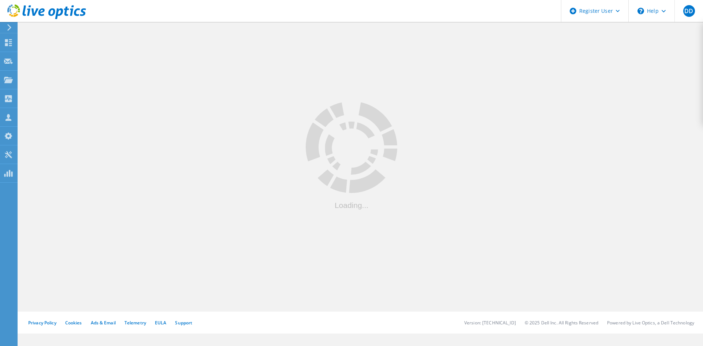 The height and width of the screenshot is (346, 703). What do you see at coordinates (42, 323) in the screenshot?
I see `a: Privacy Policy` at bounding box center [42, 323].